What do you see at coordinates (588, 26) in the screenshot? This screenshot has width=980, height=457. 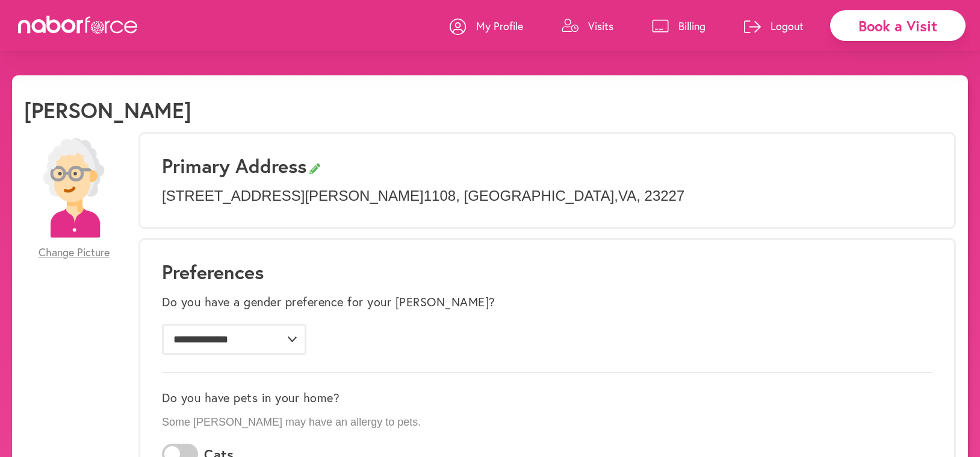 I see `a: Visits` at bounding box center [588, 26].